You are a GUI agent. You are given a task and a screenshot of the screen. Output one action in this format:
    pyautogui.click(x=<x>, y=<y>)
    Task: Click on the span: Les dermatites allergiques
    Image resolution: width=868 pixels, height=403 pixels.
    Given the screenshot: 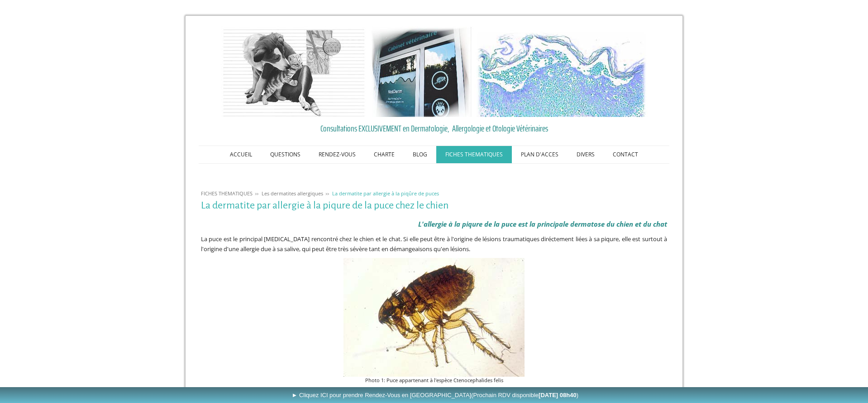 What is the action you would take?
    pyautogui.click(x=292, y=193)
    